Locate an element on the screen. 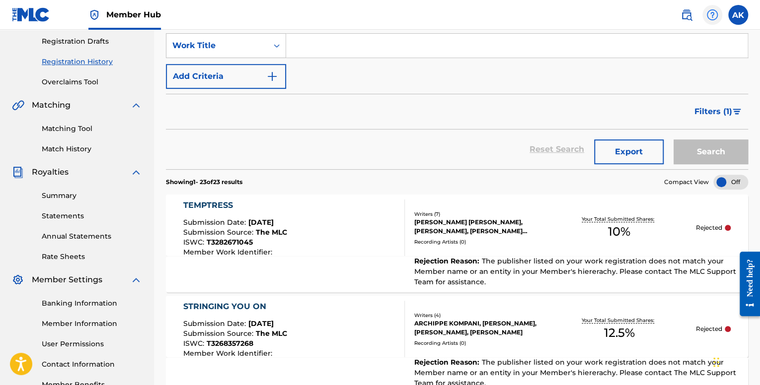  div: User Menu is located at coordinates (738, 15).